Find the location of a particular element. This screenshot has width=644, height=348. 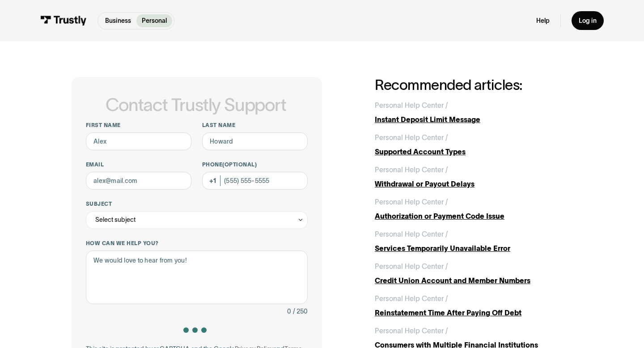

div: Withdrawal or Payout Delays is located at coordinates (474, 184).